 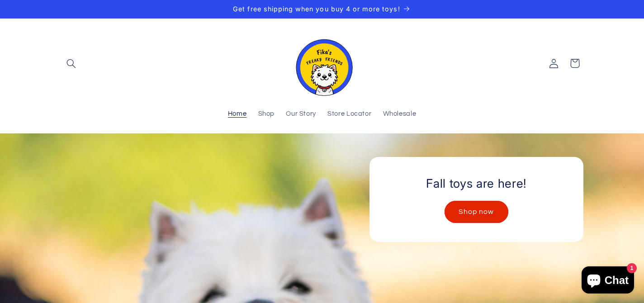 What do you see at coordinates (316, 9) in the screenshot?
I see `span: Get free shipping when you buy 4 or more toys!` at bounding box center [316, 9].